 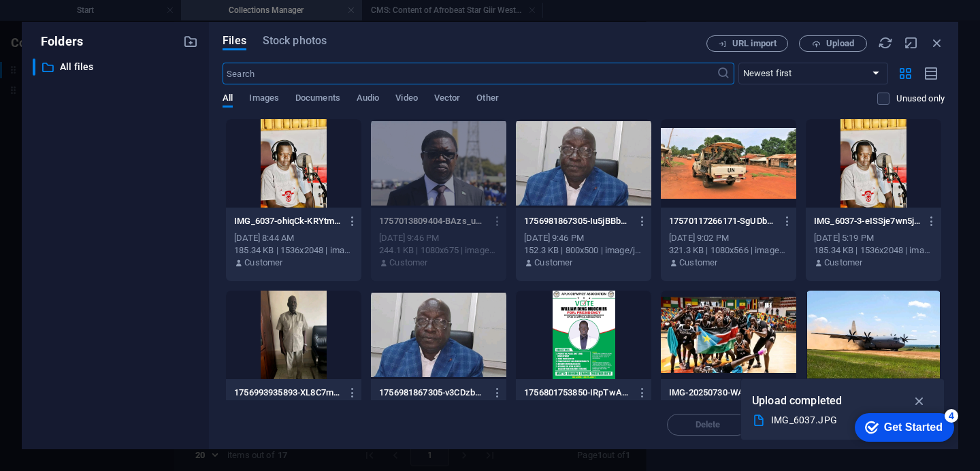 I want to click on input: Search, so click(x=469, y=73).